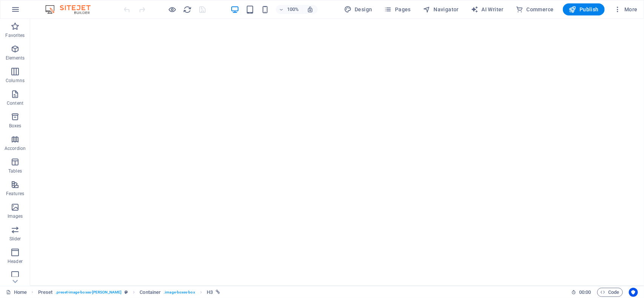  I want to click on button: Publish, so click(584, 10).